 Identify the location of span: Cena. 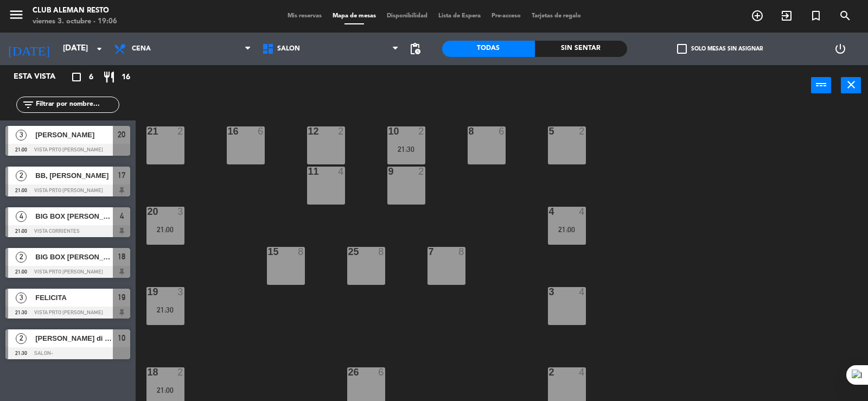
(141, 49).